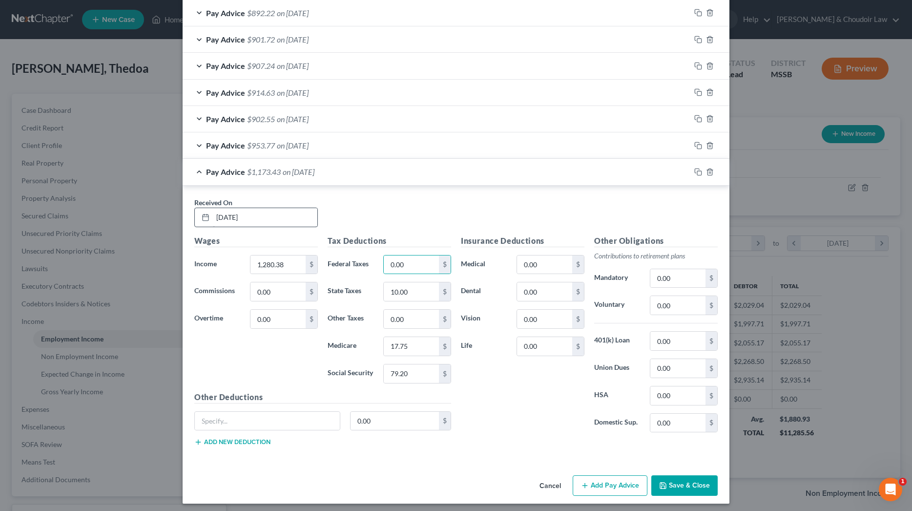  I want to click on label: Life, so click(484, 346).